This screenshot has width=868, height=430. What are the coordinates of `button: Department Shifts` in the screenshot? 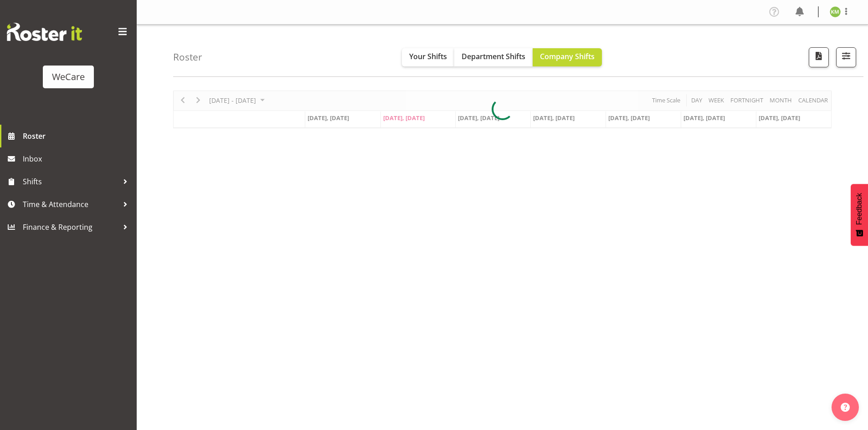 It's located at (493, 57).